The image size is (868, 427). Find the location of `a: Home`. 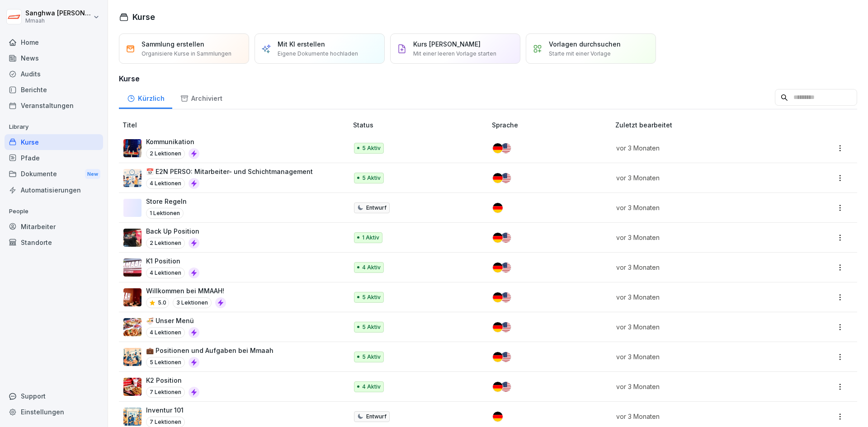

a: Home is located at coordinates (54, 42).